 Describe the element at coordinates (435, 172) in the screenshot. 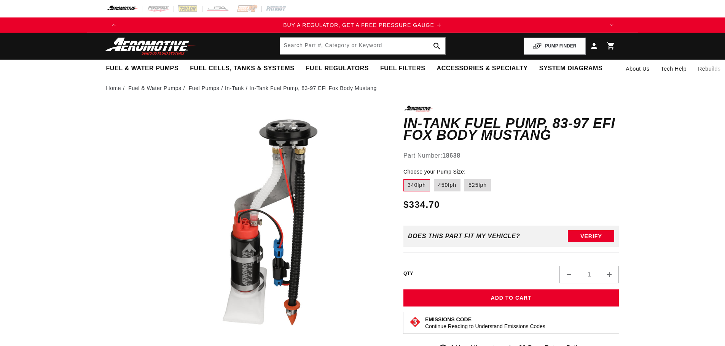

I see `legend: Choose your Pump Size:` at that location.